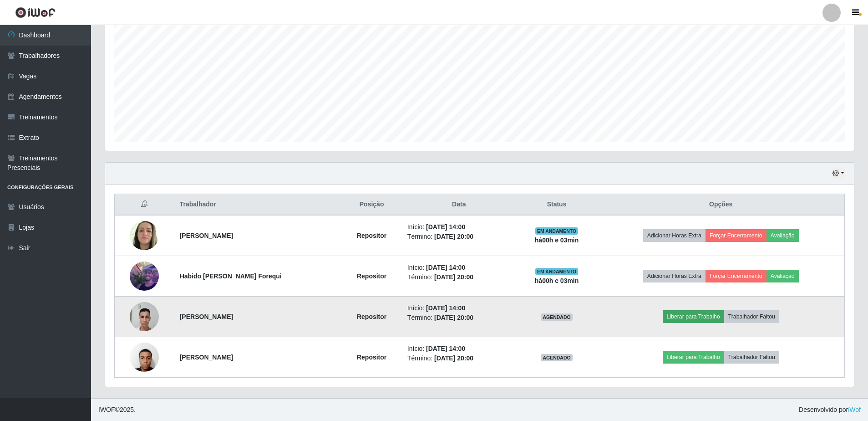  Describe the element at coordinates (557, 204) in the screenshot. I see `th: Status` at that location.